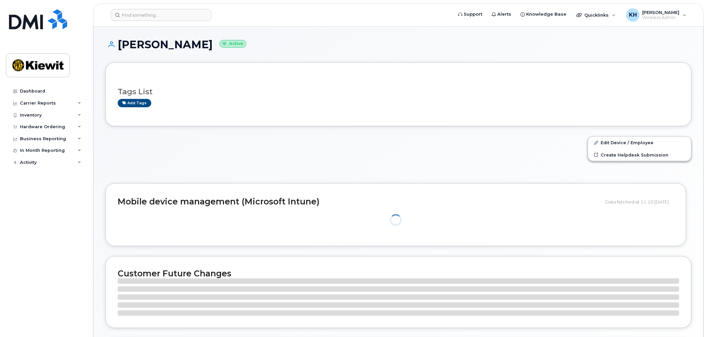  Describe the element at coordinates (233, 44) in the screenshot. I see `small: Active` at that location.